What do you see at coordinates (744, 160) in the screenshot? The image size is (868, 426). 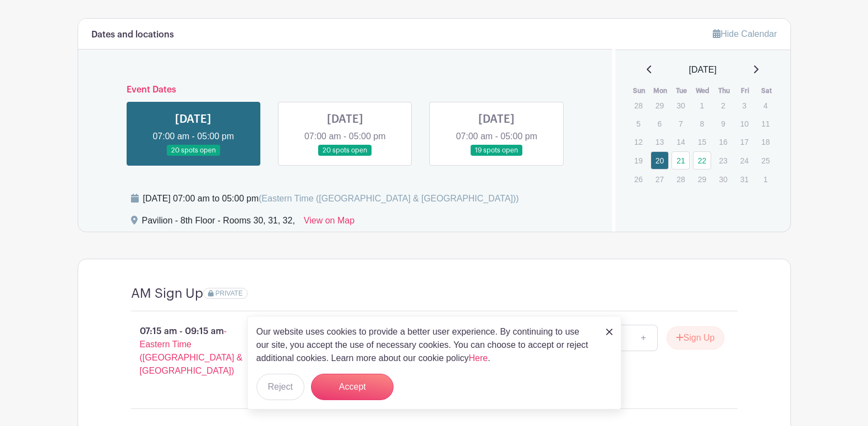 I see `p: 24` at bounding box center [744, 160].